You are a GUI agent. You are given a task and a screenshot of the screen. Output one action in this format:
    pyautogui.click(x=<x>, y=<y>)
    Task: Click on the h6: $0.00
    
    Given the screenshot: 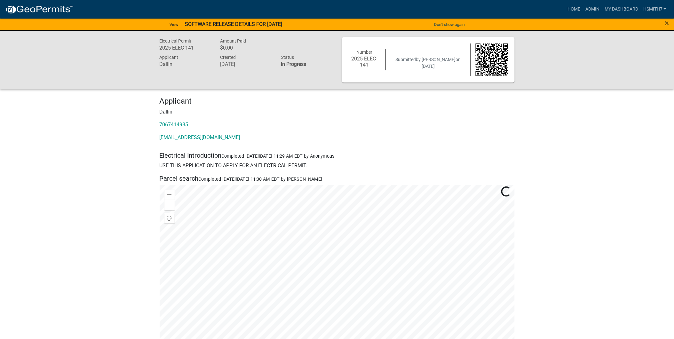 What is the action you would take?
    pyautogui.click(x=246, y=48)
    